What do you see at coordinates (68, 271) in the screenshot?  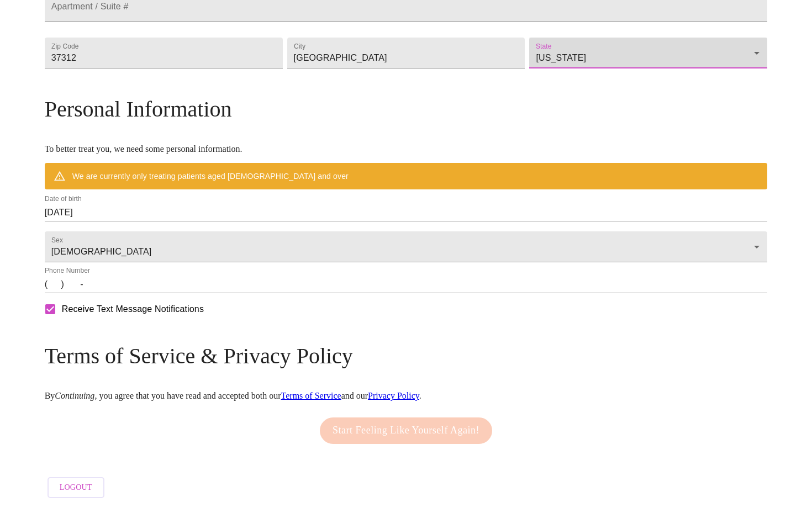 I see `label: Phone Number` at bounding box center [68, 271].